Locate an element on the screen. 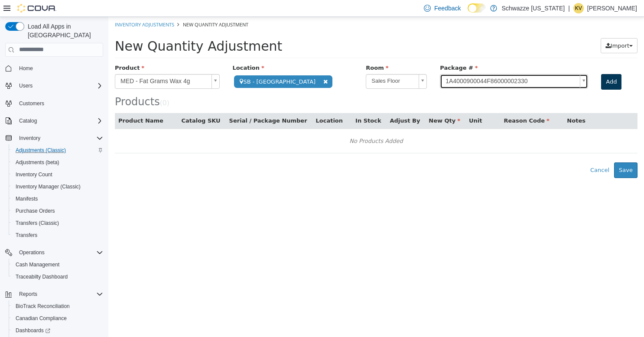  button: Inventory Manager (Classic) is located at coordinates (58, 187).